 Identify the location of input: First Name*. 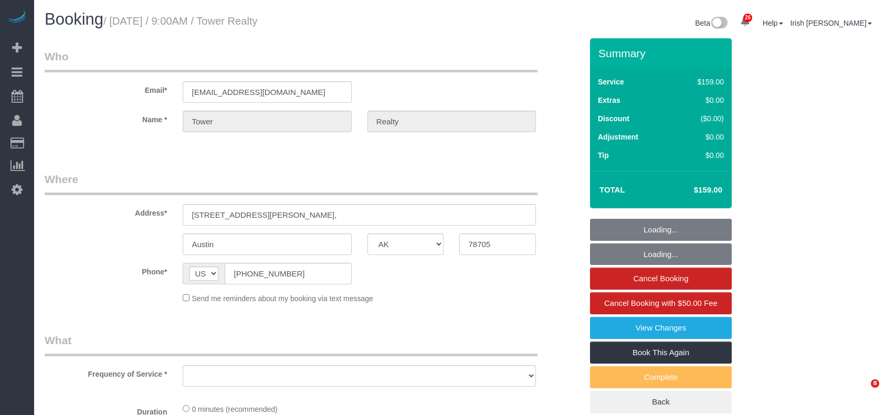
(267, 121).